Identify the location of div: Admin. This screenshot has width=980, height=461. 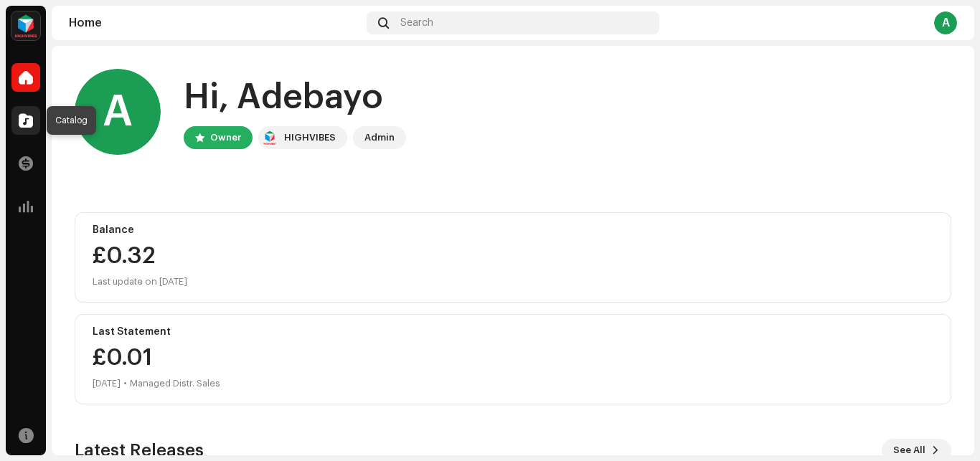
(380, 138).